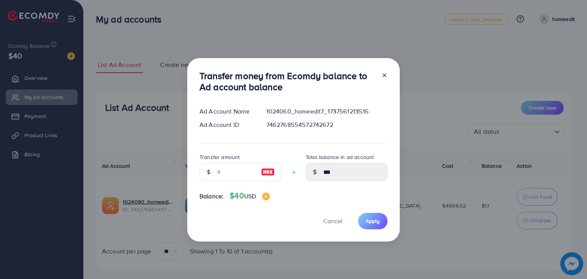  I want to click on h3: Transfer money from Ecomdy balance to Ad account balance, so click(287, 81).